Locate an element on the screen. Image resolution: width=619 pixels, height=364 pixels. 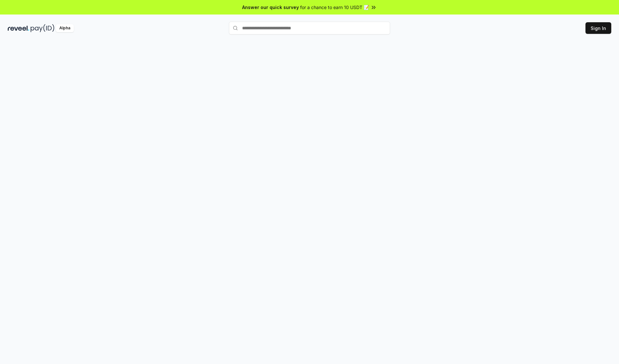
div: Alpha is located at coordinates (65, 28).